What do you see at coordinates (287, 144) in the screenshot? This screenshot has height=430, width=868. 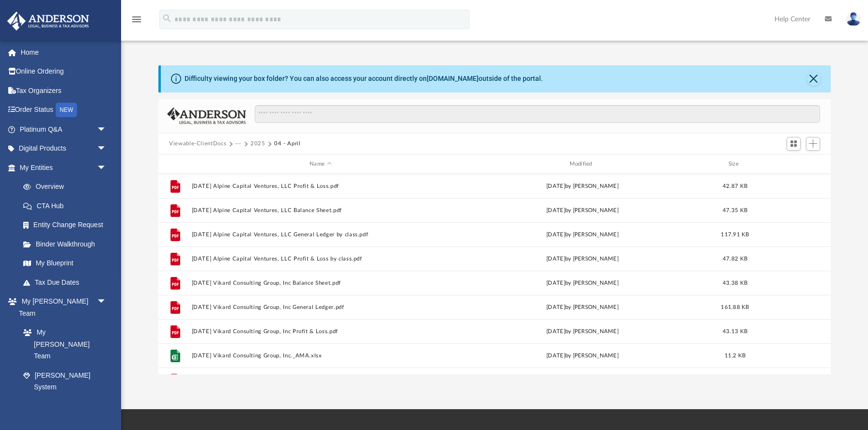 I see `button: 04 - April` at bounding box center [287, 144].